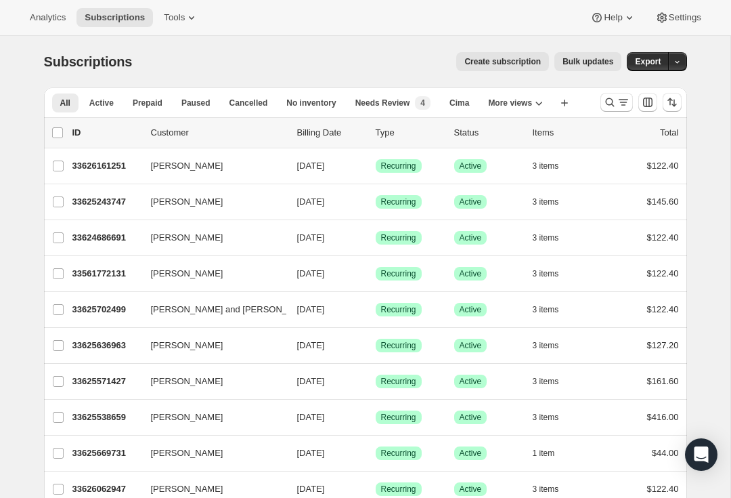 The image size is (731, 498). What do you see at coordinates (106, 274) in the screenshot?
I see `p: 33561772131` at bounding box center [106, 274].